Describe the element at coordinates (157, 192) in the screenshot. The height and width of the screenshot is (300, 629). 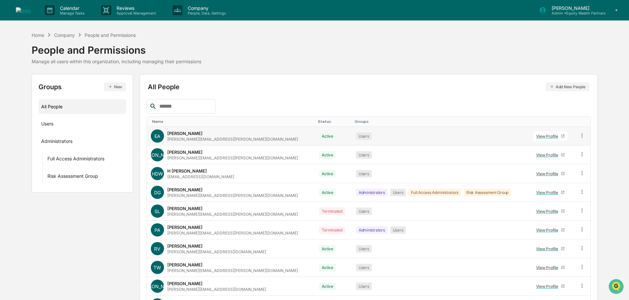
I see `span: DG` at that location.